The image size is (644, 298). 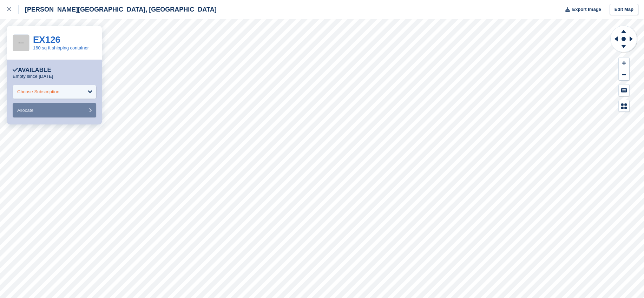 I want to click on span: Export Image, so click(x=586, y=9).